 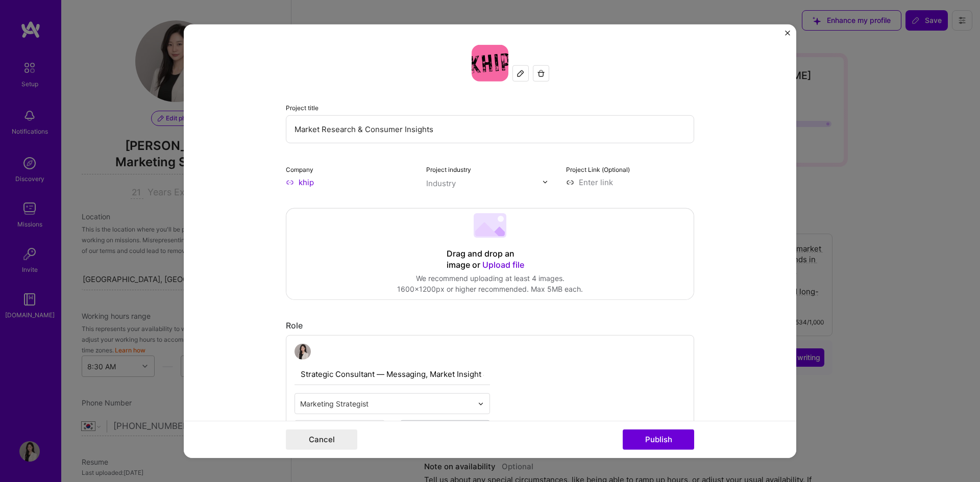 What do you see at coordinates (490, 259) in the screenshot?
I see `div: Drag and drop an image or` at bounding box center [490, 259].